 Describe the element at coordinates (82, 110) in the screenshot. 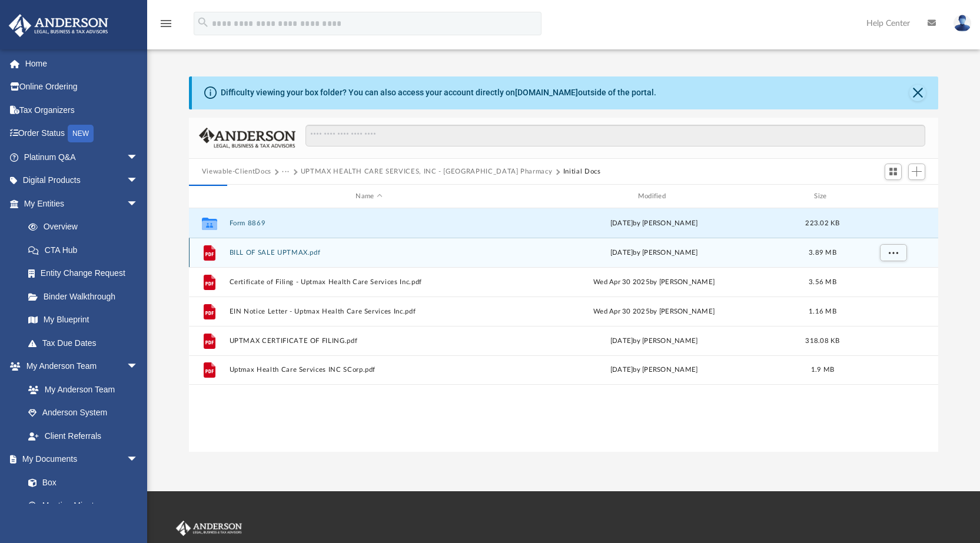

I see `a: Tax Organizers` at that location.